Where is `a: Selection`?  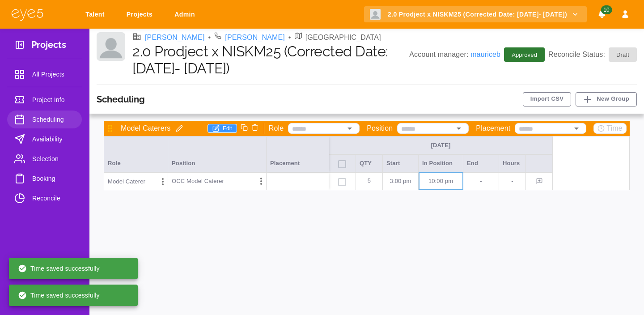 a: Selection is located at coordinates (44, 159).